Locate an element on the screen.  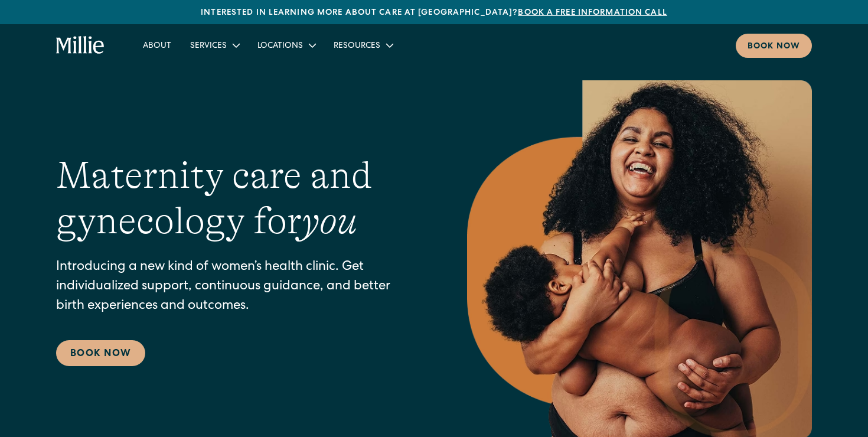
div: Book now is located at coordinates (774, 47).